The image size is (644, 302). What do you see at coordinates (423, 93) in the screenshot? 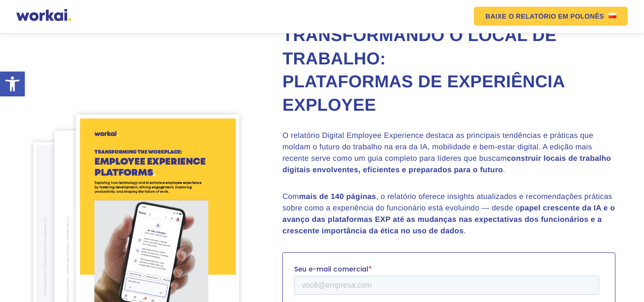
I see `font: plataformas de experiência Exployee` at bounding box center [423, 93].